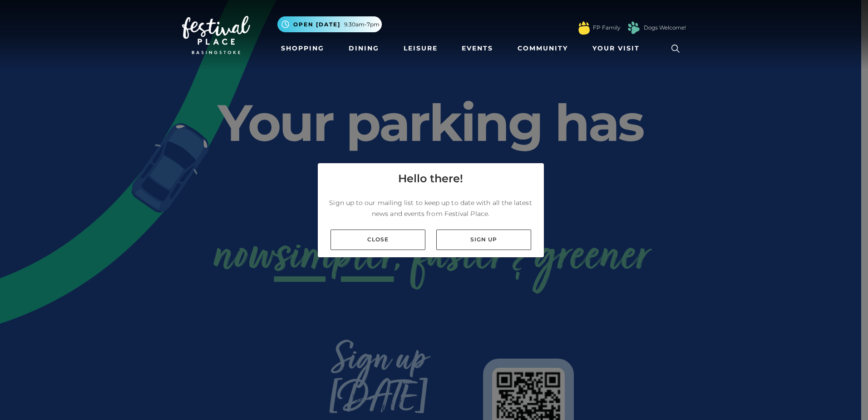 The width and height of the screenshot is (868, 420). What do you see at coordinates (216, 35) in the screenshot?
I see `img: Festival Place Logo` at bounding box center [216, 35].